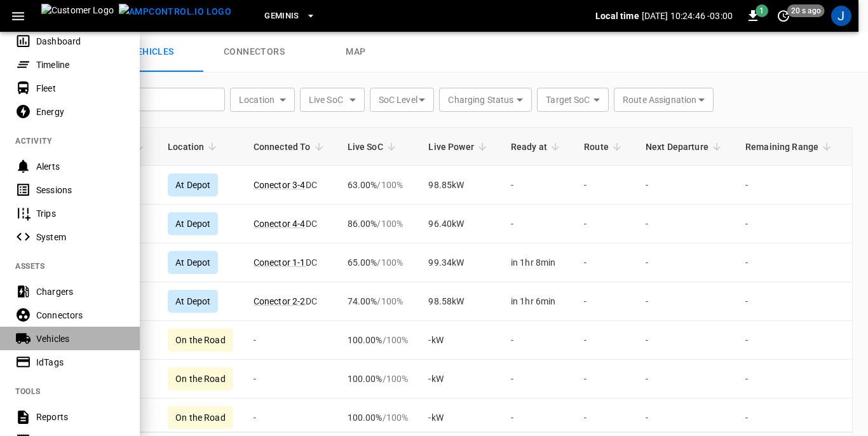 Image resolution: width=868 pixels, height=436 pixels. Describe the element at coordinates (80, 88) in the screenshot. I see `div: Fleet` at that location.